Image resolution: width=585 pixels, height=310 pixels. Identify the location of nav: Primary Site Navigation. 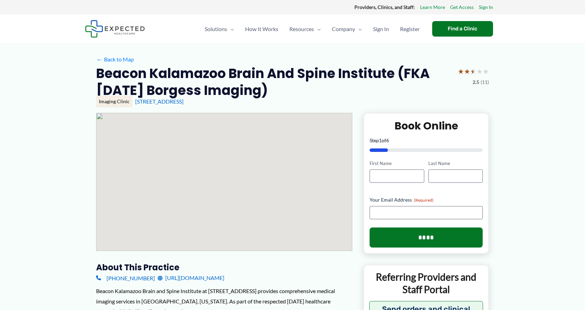
(312, 29).